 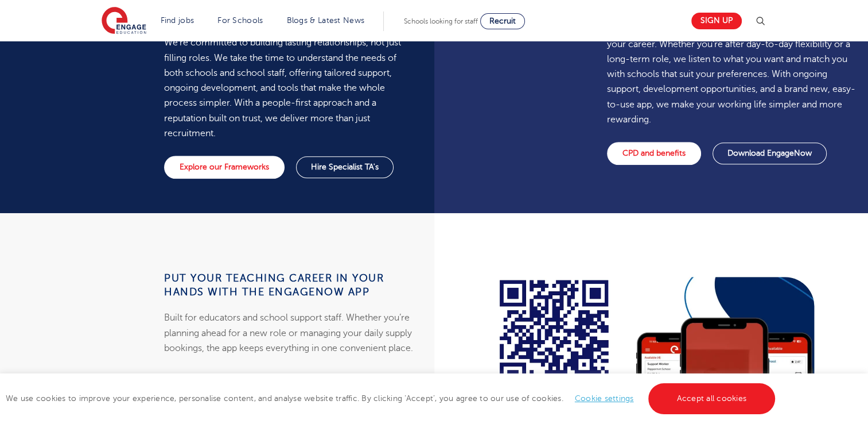 What do you see at coordinates (717, 21) in the screenshot?
I see `a: Sign up` at bounding box center [717, 21].